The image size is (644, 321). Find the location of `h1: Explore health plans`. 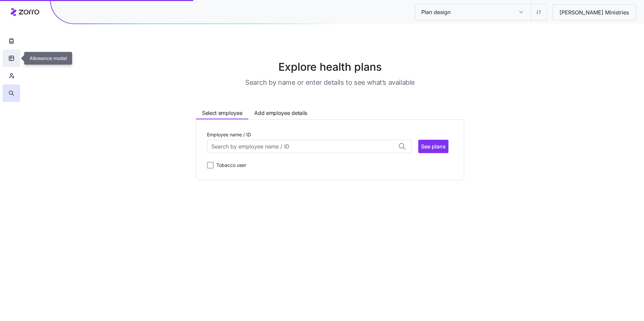

h1: Explore health plans is located at coordinates (330, 67).